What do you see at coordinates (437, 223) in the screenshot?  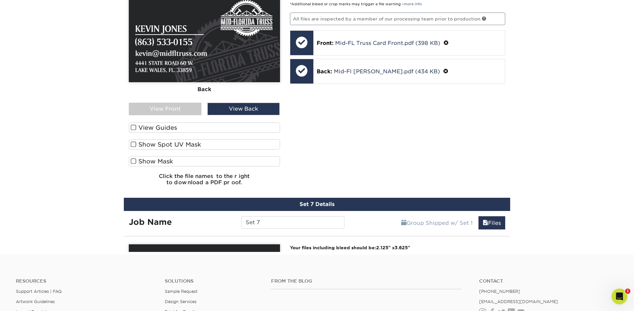 I see `a: Group Shipped w/ Set 1` at bounding box center [437, 223].